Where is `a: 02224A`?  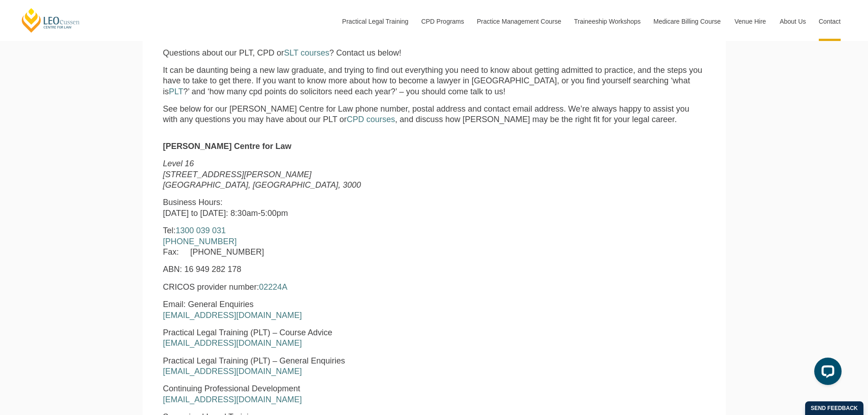
a: 02224A is located at coordinates (273, 287).